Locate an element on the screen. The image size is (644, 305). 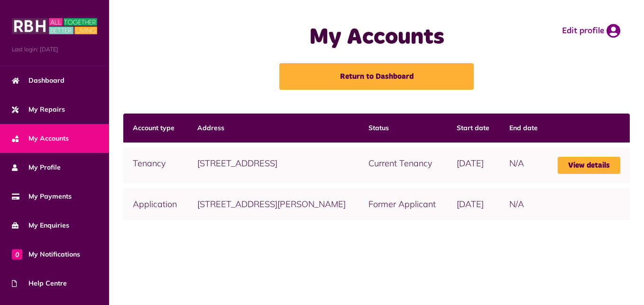
a: View details is located at coordinates (589, 165).